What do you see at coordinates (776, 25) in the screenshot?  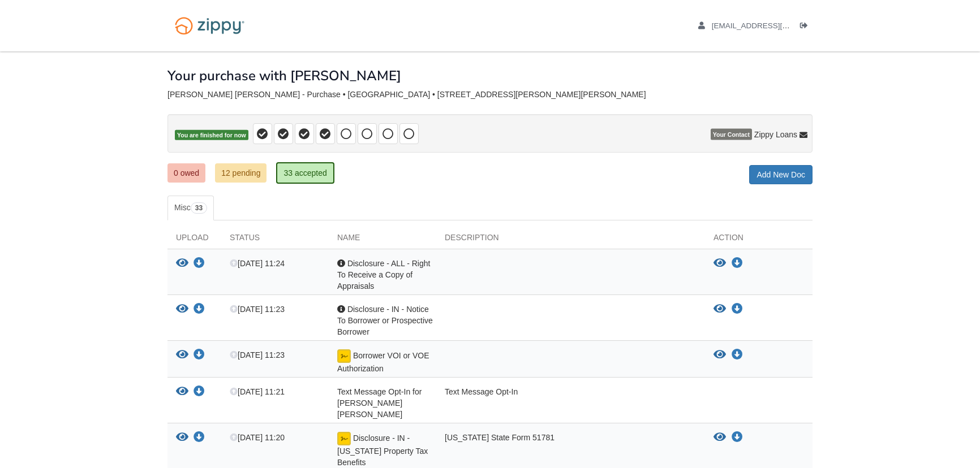 I see `span: lpj6481@gmail.com` at bounding box center [776, 25].